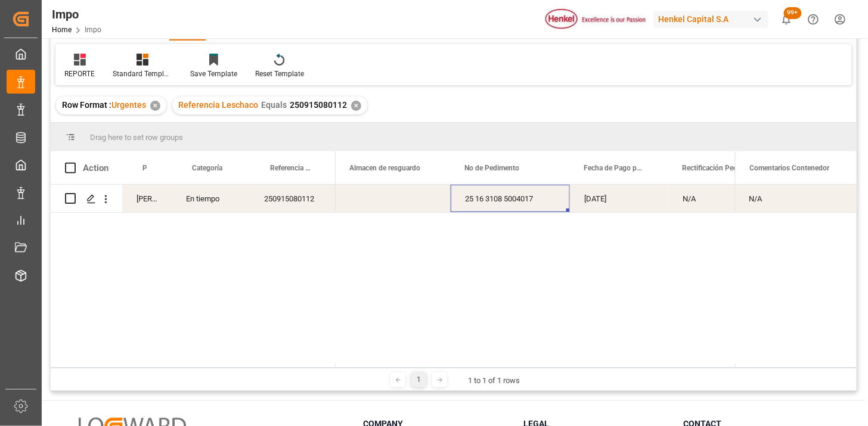 The image size is (868, 426). I want to click on div: Standard Templates, so click(142, 74).